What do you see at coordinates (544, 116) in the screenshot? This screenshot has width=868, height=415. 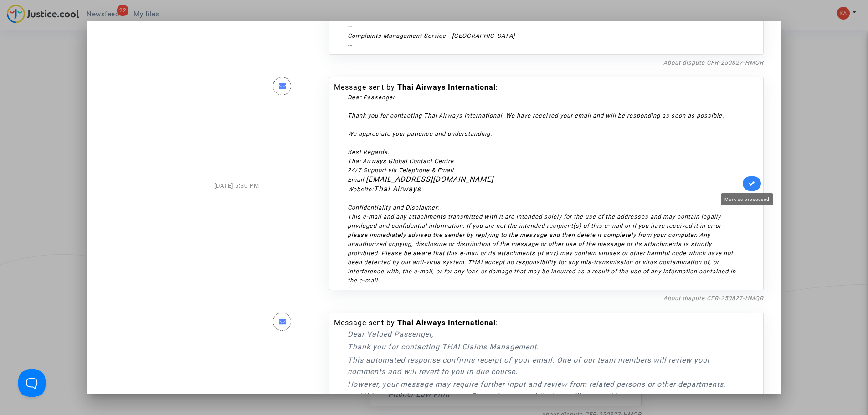 I see `div: Thank you for contacting Thai Airways International. We have received your email and will be resp...` at bounding box center [544, 116].